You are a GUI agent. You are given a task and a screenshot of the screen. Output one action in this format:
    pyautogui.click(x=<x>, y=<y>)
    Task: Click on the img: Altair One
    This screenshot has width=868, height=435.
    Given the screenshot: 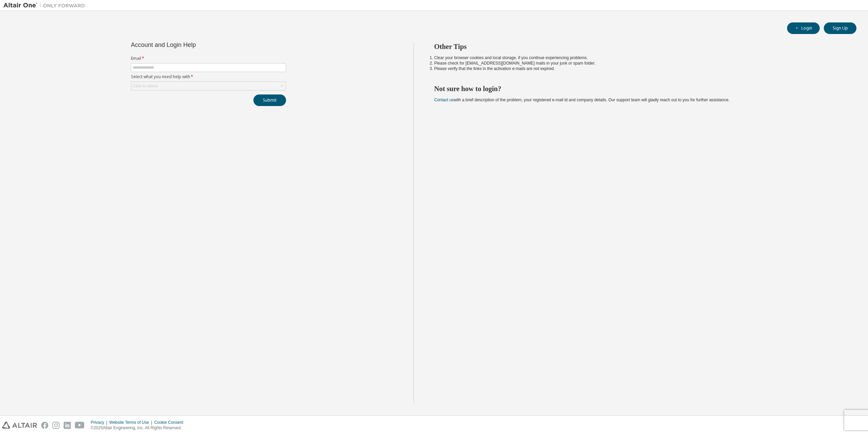 What is the action you would take?
    pyautogui.click(x=46, y=6)
    